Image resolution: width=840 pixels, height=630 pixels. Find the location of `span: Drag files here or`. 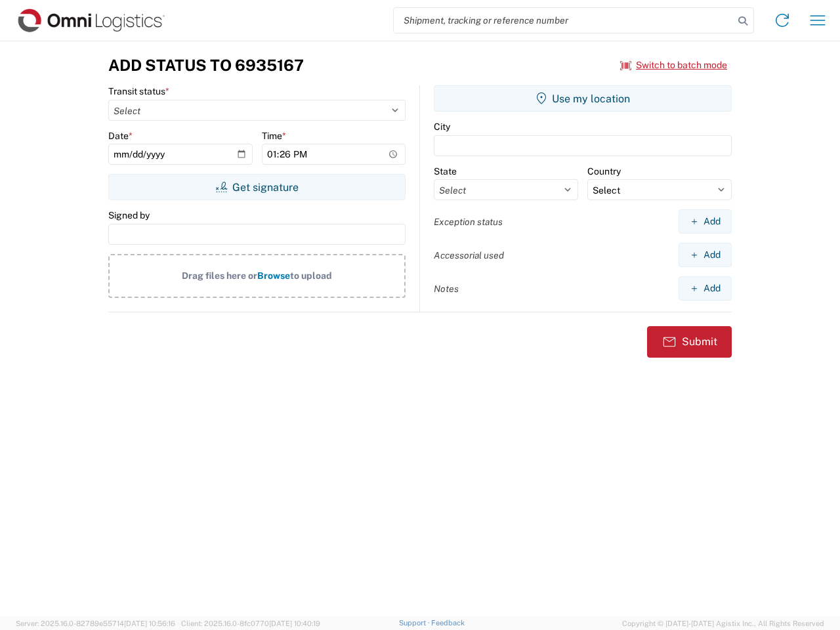

span: Drag files here or is located at coordinates (219, 276).